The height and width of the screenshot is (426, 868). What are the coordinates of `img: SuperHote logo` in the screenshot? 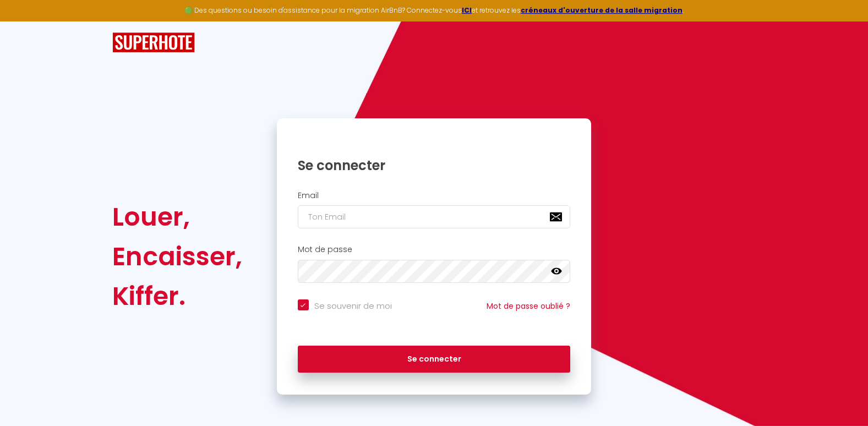 It's located at (153, 43).